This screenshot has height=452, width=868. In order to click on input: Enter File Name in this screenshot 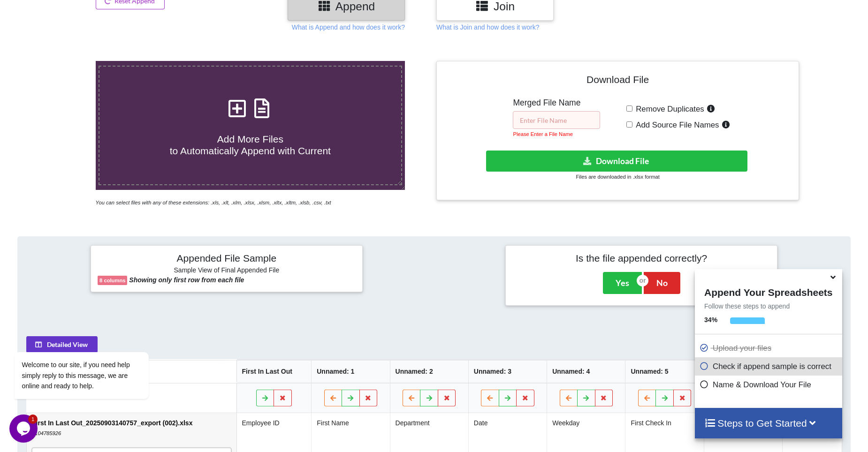, I will do `click(557, 120)`.